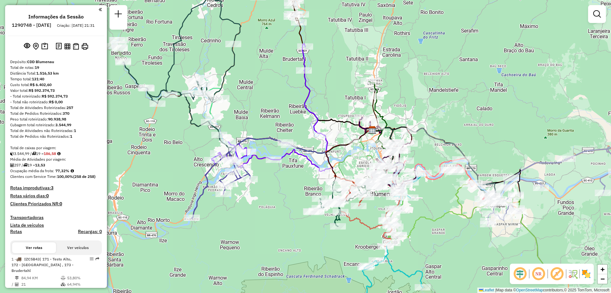 The image size is (611, 293). What do you see at coordinates (597, 14) in the screenshot?
I see `a: Exibir filtros` at bounding box center [597, 14].